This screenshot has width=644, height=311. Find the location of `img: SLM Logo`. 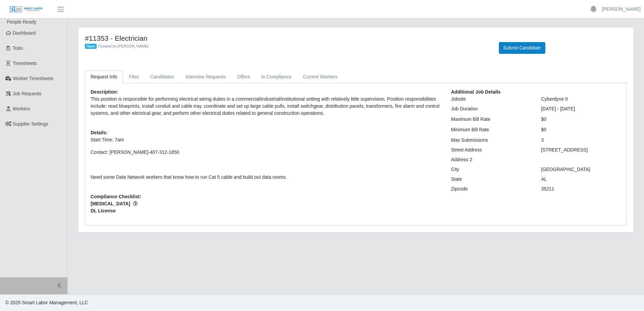

img: SLM Logo is located at coordinates (26, 10).